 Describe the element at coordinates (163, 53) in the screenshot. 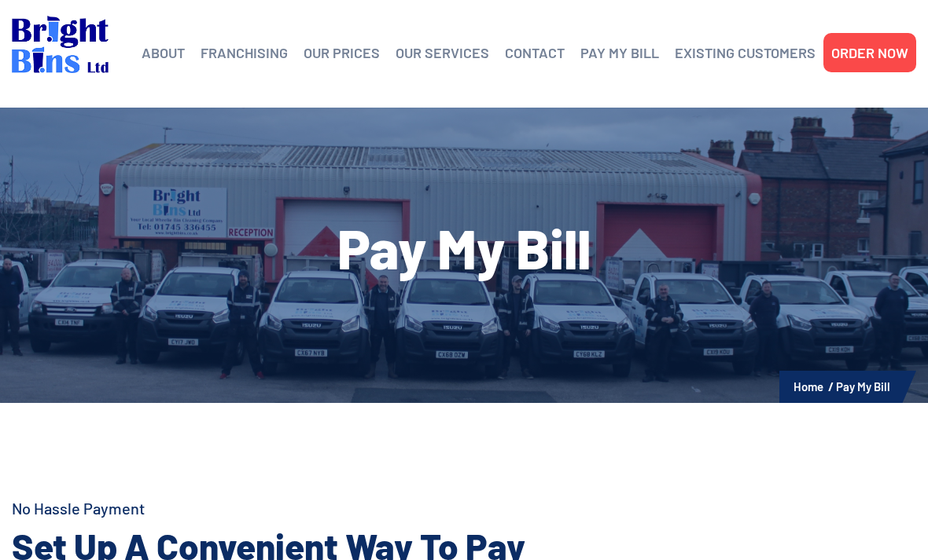

I see `a: ABOUT` at that location.